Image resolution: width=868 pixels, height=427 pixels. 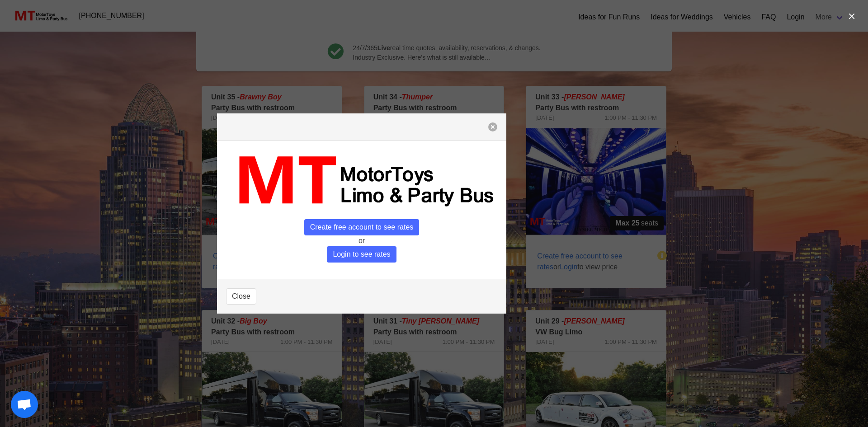 What do you see at coordinates (24, 404) in the screenshot?
I see `a: Open chat` at bounding box center [24, 404].